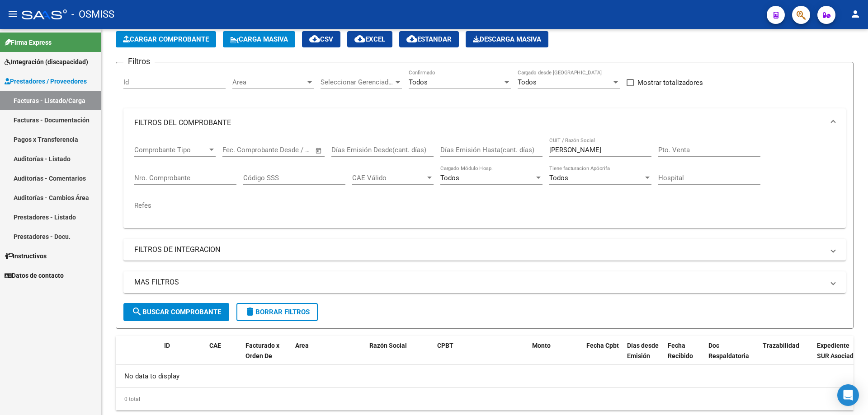 The height and width of the screenshot is (415, 868). Describe the element at coordinates (837, 351) in the screenshot. I see `span: Expediente SUR Asociado` at that location.